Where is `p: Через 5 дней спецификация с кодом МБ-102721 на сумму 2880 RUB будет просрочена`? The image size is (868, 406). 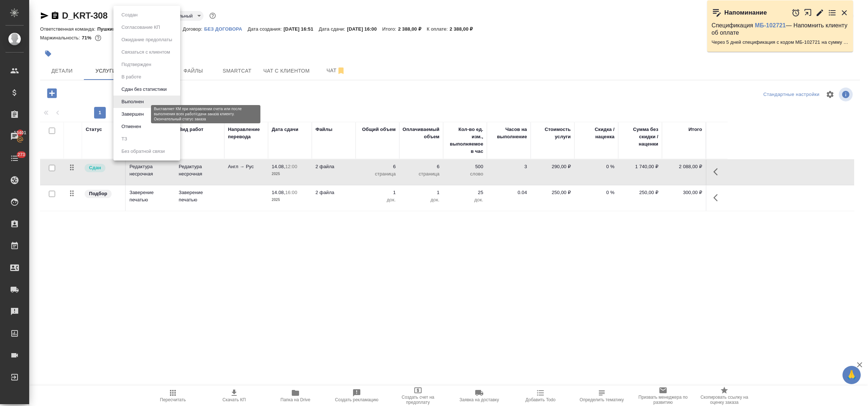 p: Через 5 дней спецификация с кодом МБ-102721 на сумму 2880 RUB будет просрочена is located at coordinates (780, 42).